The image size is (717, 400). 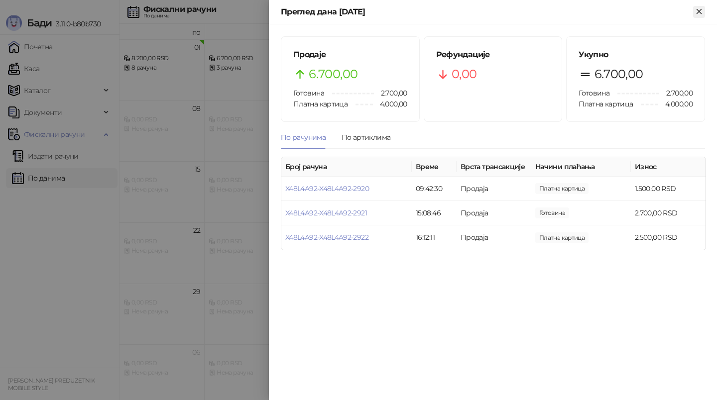 What do you see at coordinates (434, 213) in the screenshot?
I see `td: 15:08:46` at bounding box center [434, 213].